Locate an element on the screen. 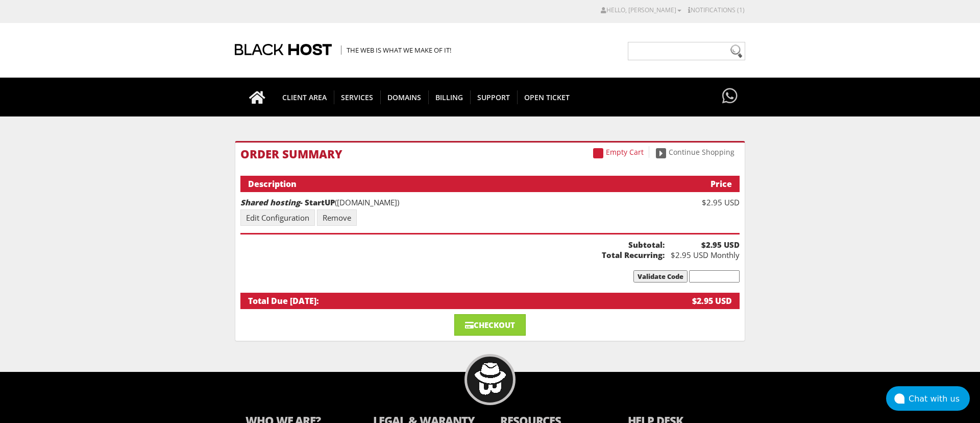 This screenshot has height=423, width=980. div: $2.95 USD Monthly is located at coordinates (701, 250).